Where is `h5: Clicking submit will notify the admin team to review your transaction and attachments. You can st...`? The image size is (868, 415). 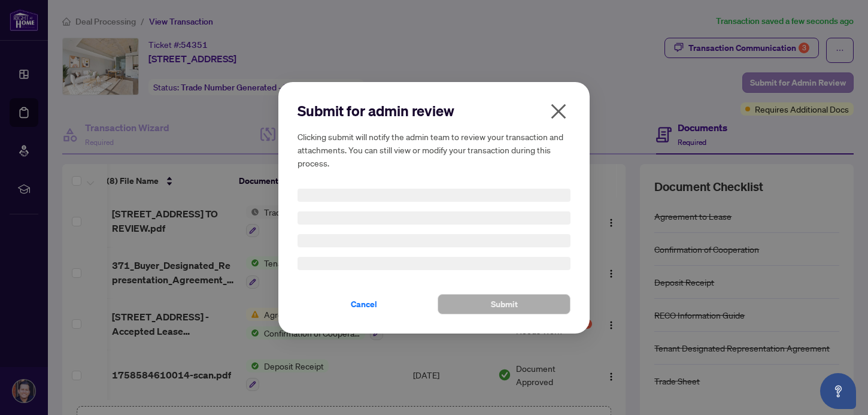
h5: Clicking submit will notify the admin team to review your transaction and attachments. You can st... is located at coordinates (434, 150).